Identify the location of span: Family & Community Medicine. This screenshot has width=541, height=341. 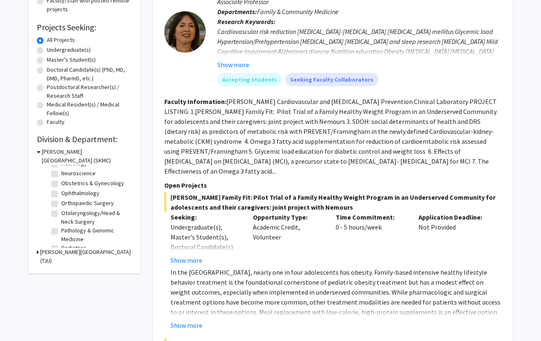
(298, 12).